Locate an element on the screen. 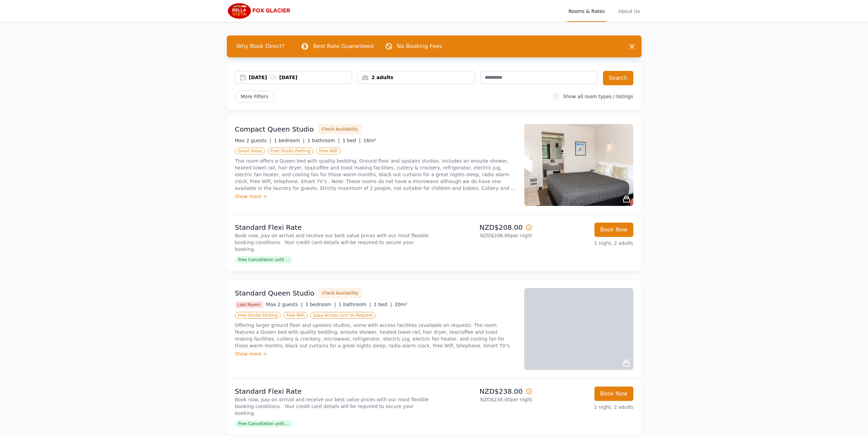  p: Best Rate Guaranteed is located at coordinates (343, 46).